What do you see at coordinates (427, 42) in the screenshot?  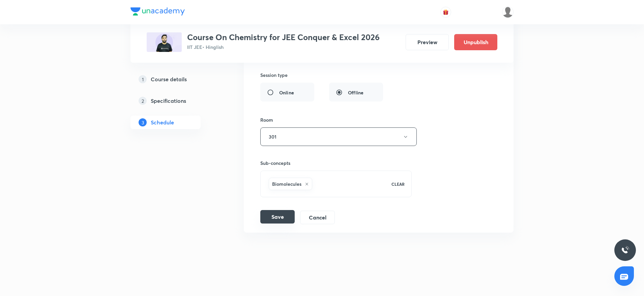 I see `button: Preview` at bounding box center [427, 42].